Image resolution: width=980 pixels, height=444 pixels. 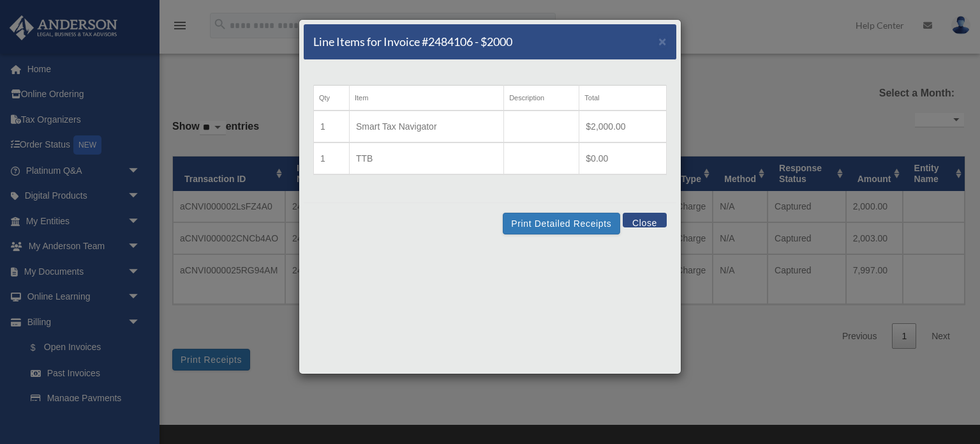 I want to click on td: $0.00, so click(x=623, y=158).